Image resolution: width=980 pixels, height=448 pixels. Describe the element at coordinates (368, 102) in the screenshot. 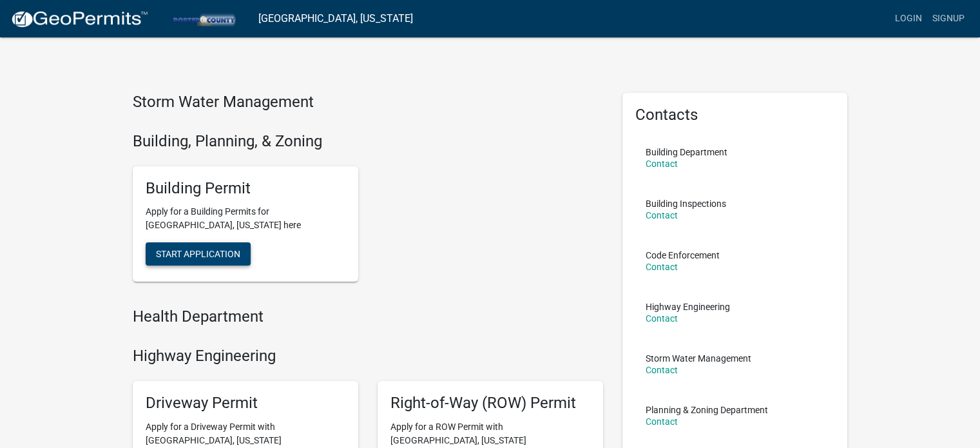

I see `h4: Storm Water Management` at that location.